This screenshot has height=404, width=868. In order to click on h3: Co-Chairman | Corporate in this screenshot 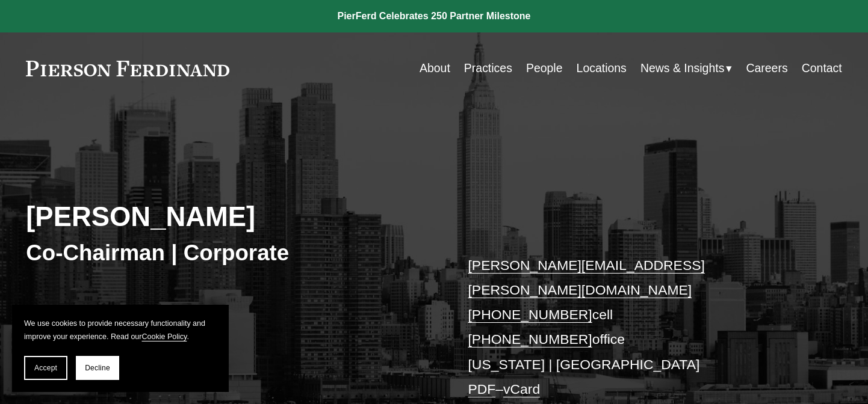, I will do `click(230, 253)`.